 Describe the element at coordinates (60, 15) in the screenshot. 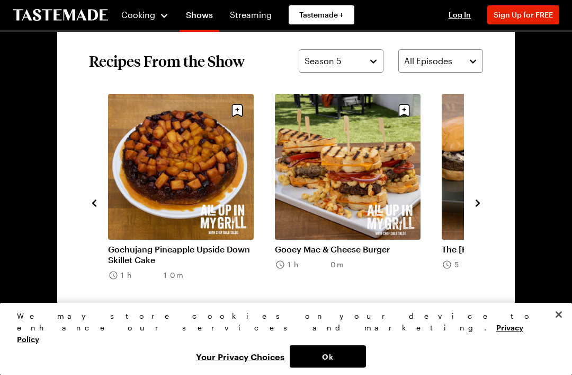

I see `a: To Tastemade Home Page` at that location.